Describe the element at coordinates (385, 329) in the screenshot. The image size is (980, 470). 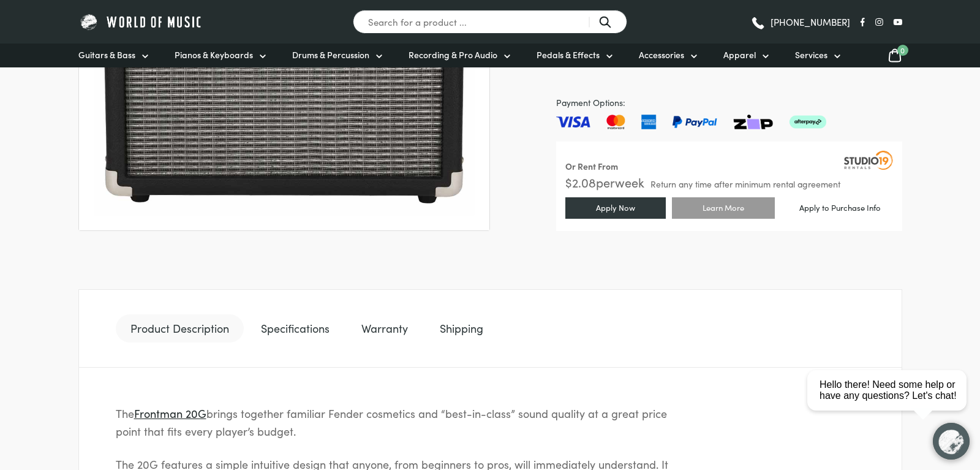
I see `a: Warranty` at that location.